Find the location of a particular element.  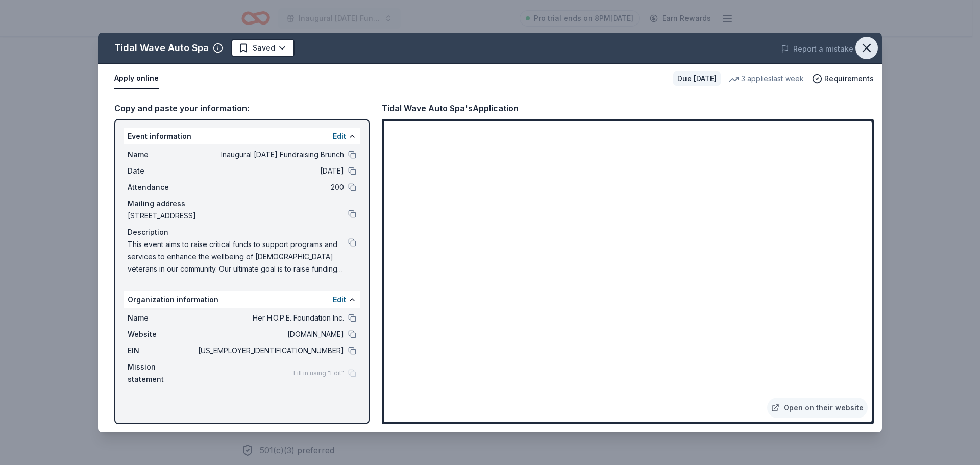

div: Copy and paste your information: is located at coordinates (242, 109).